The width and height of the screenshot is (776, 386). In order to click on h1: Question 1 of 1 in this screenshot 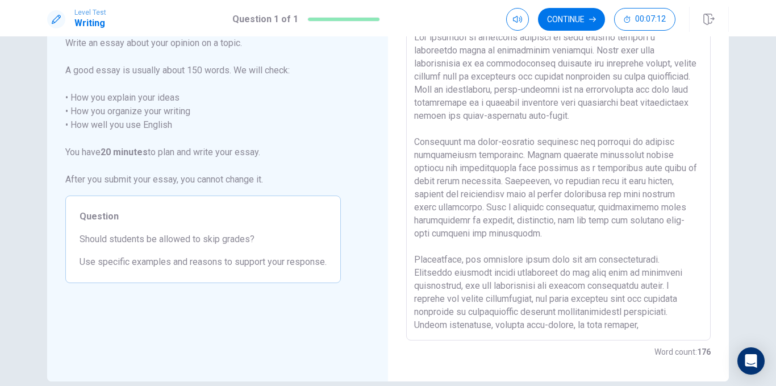, I will do `click(265, 19)`.